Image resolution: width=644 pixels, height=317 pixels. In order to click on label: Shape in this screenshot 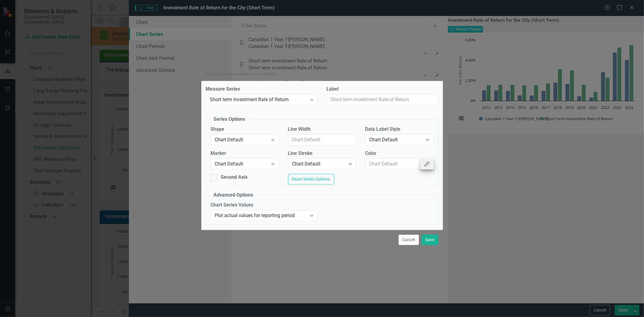, I will do `click(245, 129)`.